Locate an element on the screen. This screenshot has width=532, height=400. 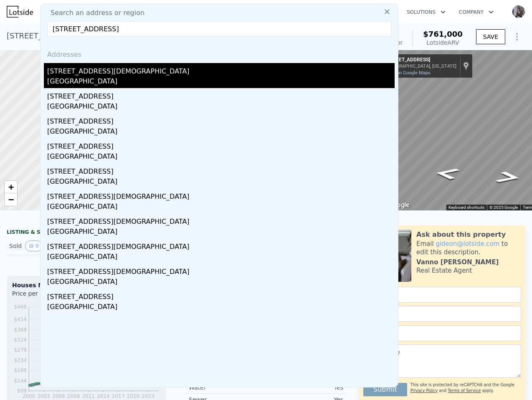
div: Lotside ARV is located at coordinates (442, 43).